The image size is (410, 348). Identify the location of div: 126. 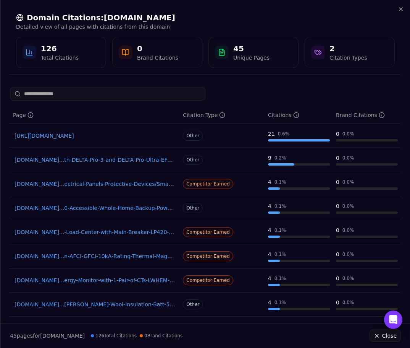
(60, 48).